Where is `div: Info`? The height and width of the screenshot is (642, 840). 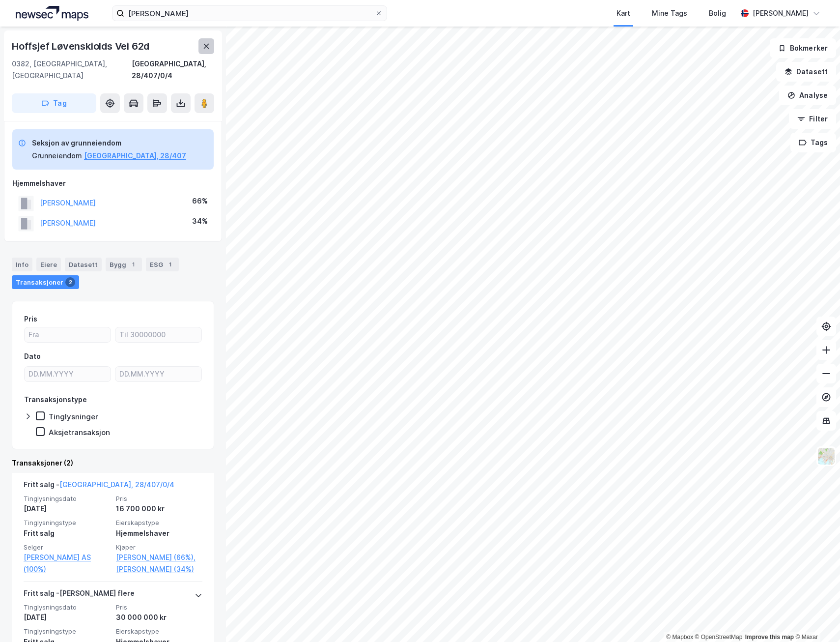 div: Info is located at coordinates (22, 264).